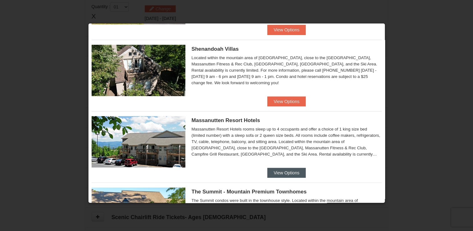  I want to click on img: 19219019-2-e70bf45f.jpg, so click(139, 70).